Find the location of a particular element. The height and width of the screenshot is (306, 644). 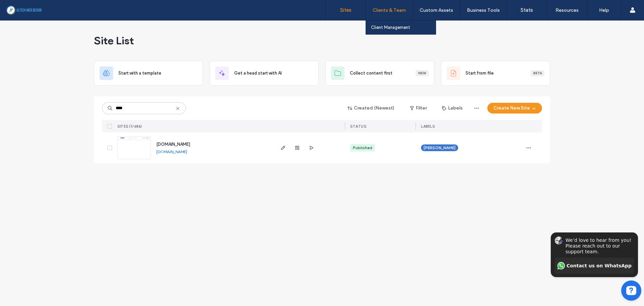

label: Resources is located at coordinates (566, 10).